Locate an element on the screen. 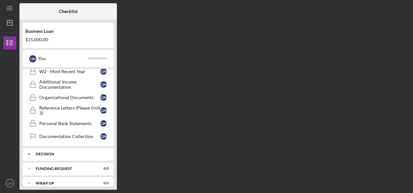 The width and height of the screenshot is (413, 193). a: W2 - Most Recent YearQN is located at coordinates (68, 71).